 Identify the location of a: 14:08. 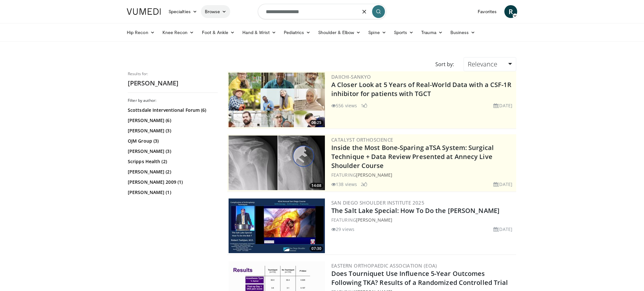
(276, 163).